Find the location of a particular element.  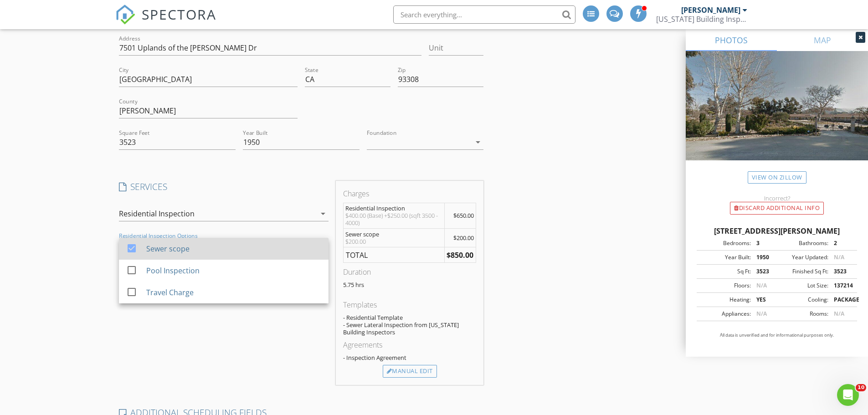

div: Manual Edit is located at coordinates (410, 372).